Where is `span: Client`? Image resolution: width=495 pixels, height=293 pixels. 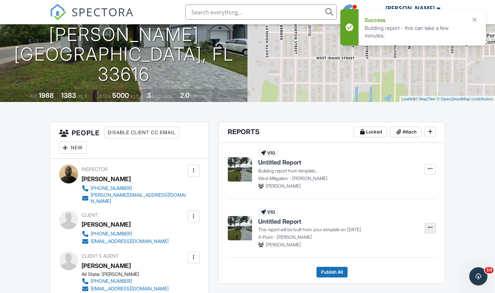
span: Client is located at coordinates (90, 215).